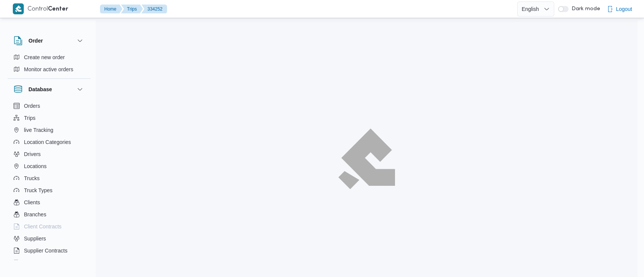 The width and height of the screenshot is (644, 277). Describe the element at coordinates (620, 9) in the screenshot. I see `button: Logout` at that location.